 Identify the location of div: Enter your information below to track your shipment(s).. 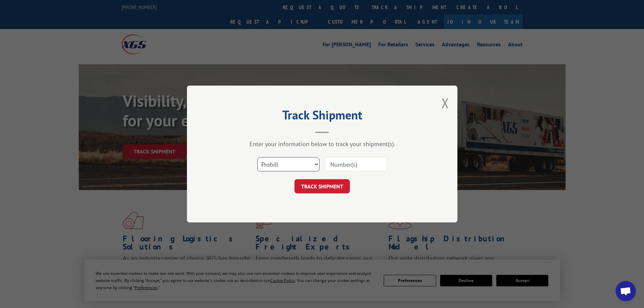
(322, 144).